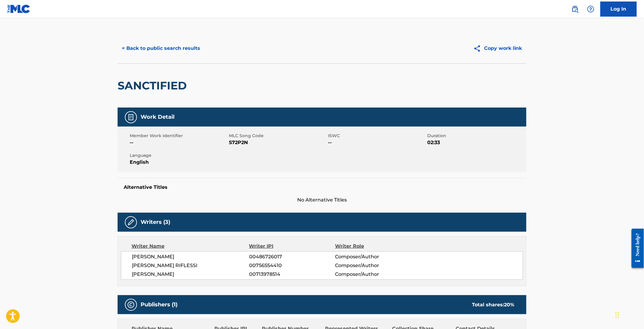 The image size is (644, 329). I want to click on img: Work Detail, so click(131, 117).